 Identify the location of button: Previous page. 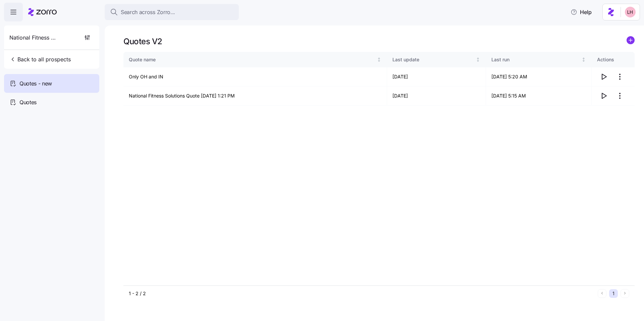
(602, 294).